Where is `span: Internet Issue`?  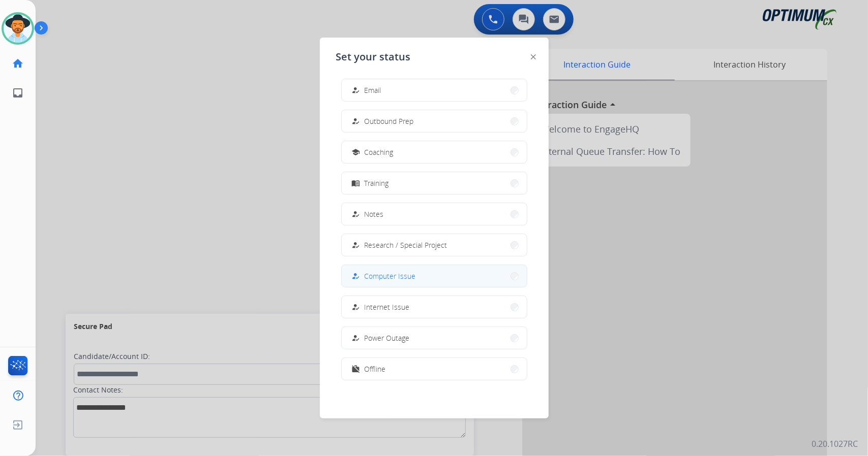
span: Internet Issue is located at coordinates (387, 307).